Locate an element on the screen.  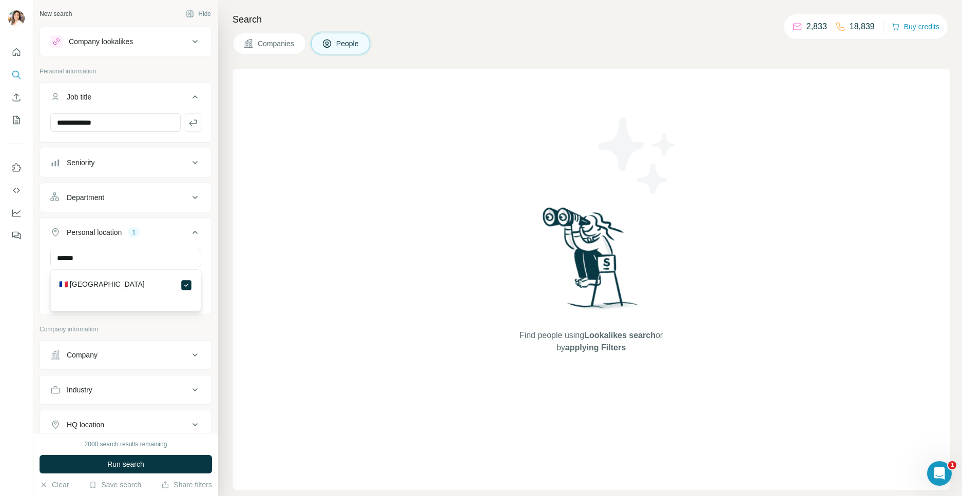
p: Company information is located at coordinates (126, 329).